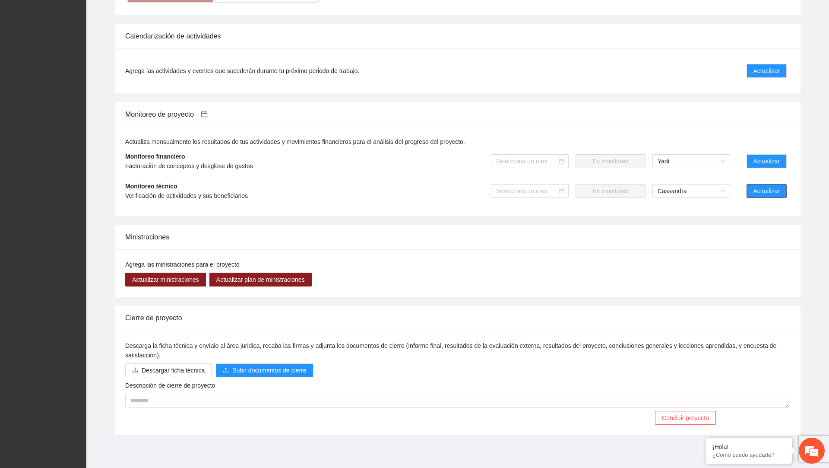 This screenshot has width=829, height=468. Describe the element at coordinates (165, 279) in the screenshot. I see `a: Actualizar ministraciones` at that location.